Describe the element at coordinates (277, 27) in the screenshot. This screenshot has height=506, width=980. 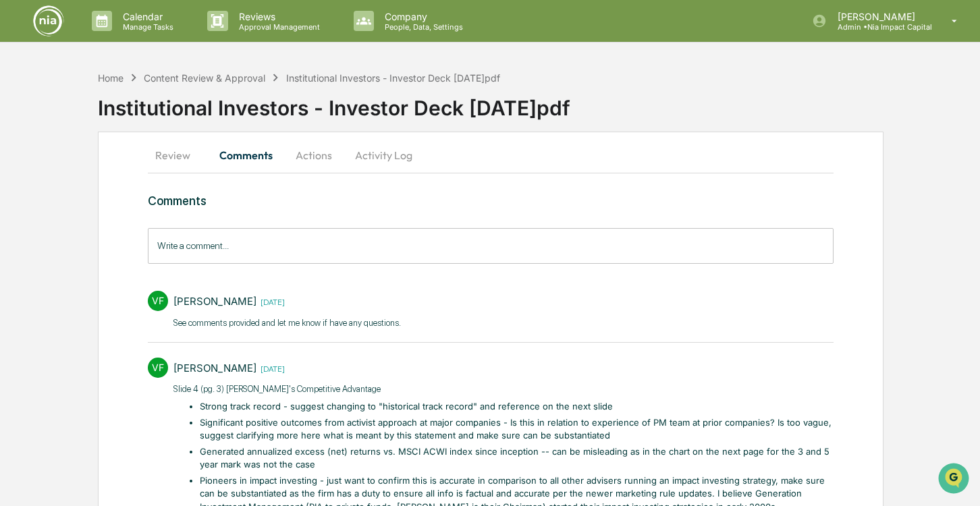
I see `p: Approval Management` at that location.